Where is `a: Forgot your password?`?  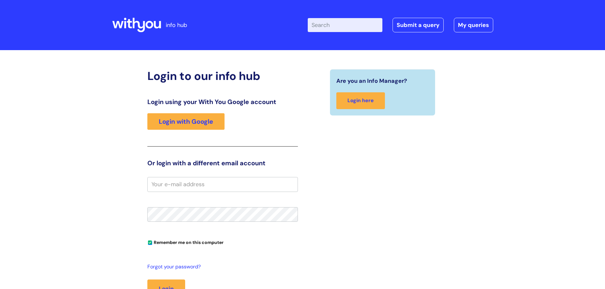
a: Forgot your password? is located at coordinates (221, 267).